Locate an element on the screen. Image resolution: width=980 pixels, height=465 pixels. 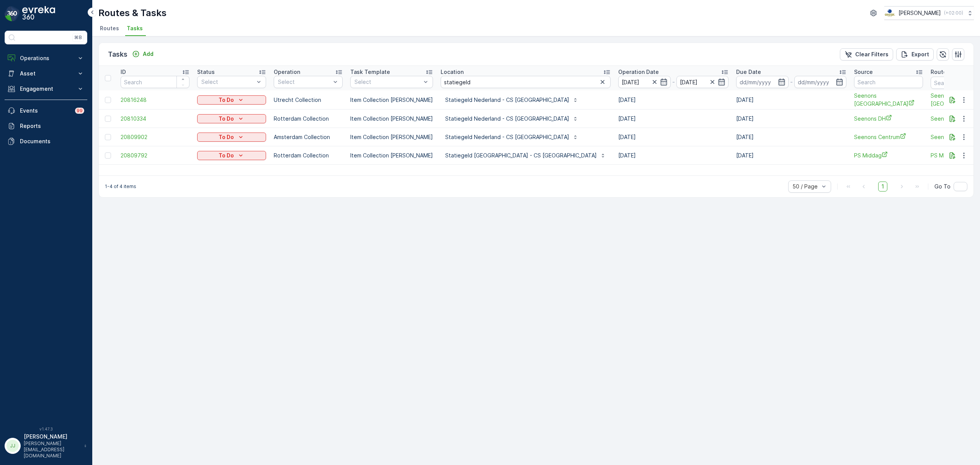
p: Operations is located at coordinates (46, 58).